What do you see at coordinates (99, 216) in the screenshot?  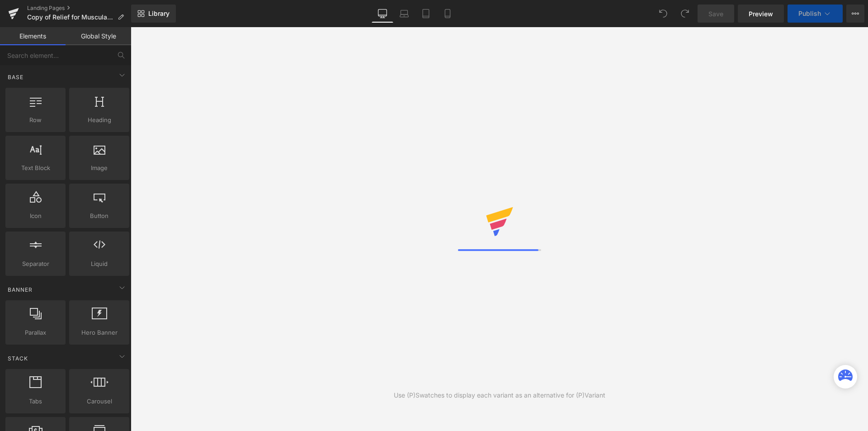 I see `span: Button` at bounding box center [99, 216].